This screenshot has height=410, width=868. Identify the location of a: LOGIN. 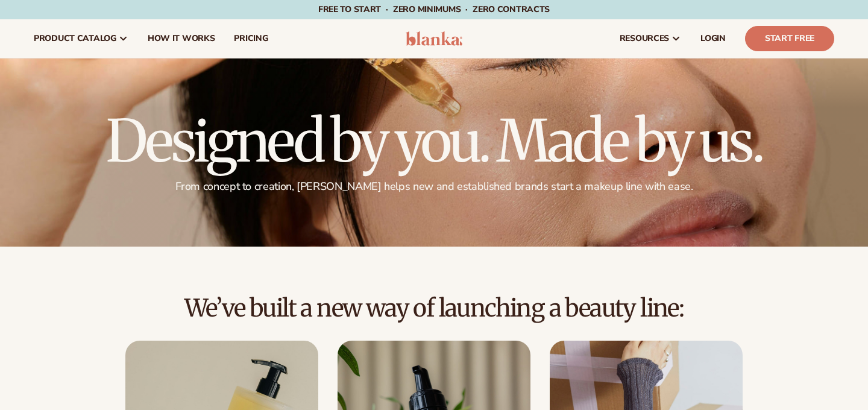
(713, 39).